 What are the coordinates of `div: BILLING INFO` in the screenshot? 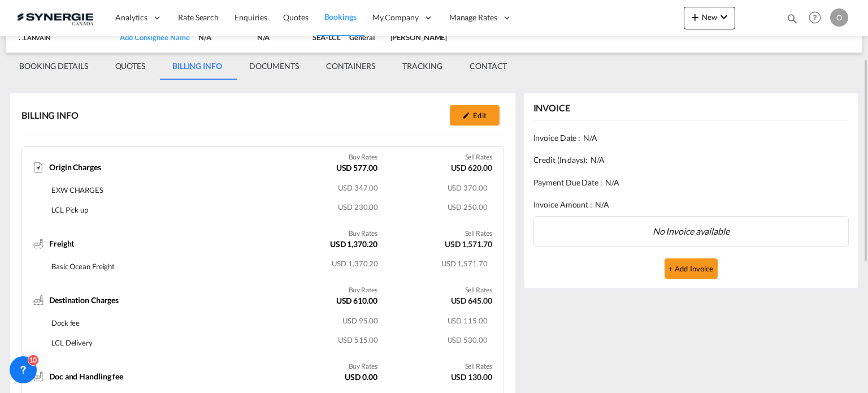 It's located at (49, 115).